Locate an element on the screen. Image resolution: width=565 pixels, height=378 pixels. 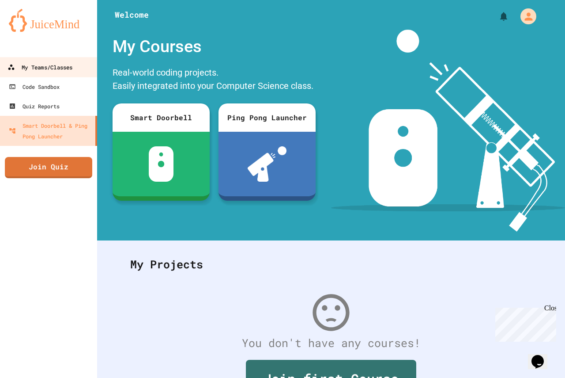
div: Real-world coding projects. Easily integrated into your Computer Science class. is located at coordinates (214, 80).